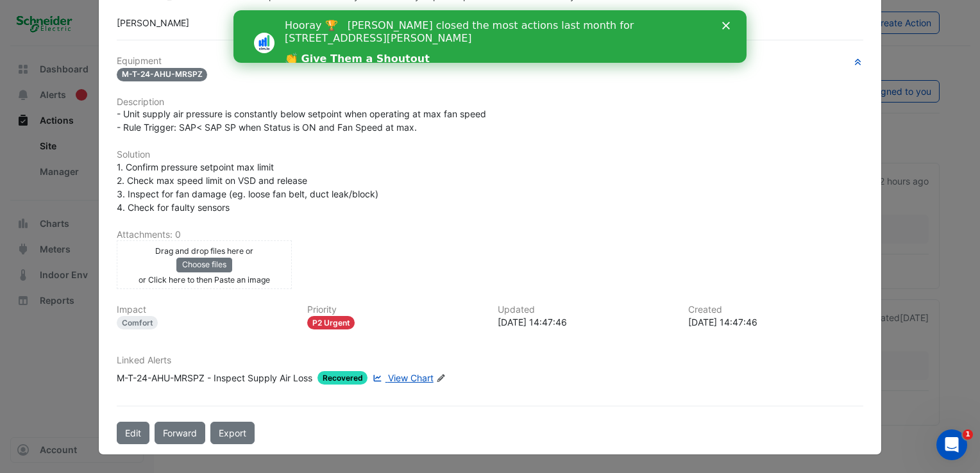  Describe the element at coordinates (204, 279) in the screenshot. I see `small: or Click here to then Paste an image` at that location.